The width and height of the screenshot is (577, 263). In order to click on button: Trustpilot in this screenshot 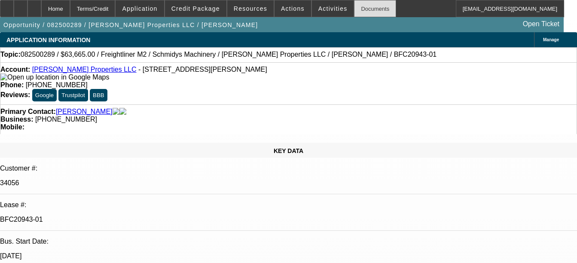, I will do `click(73, 95)`.